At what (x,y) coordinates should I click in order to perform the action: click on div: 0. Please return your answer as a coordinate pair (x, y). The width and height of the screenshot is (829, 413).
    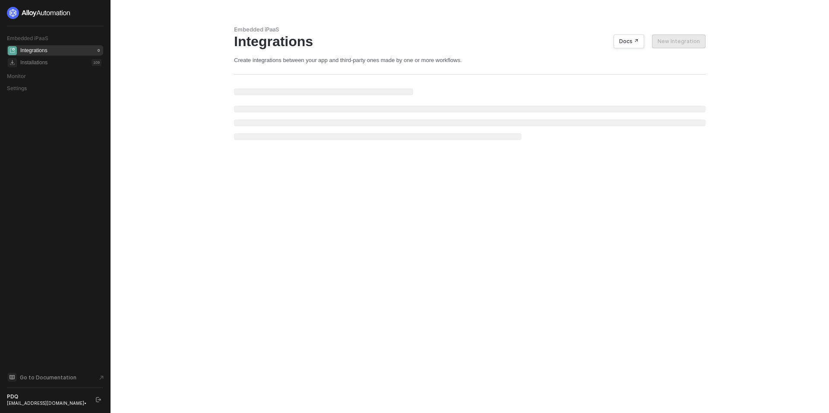
    Looking at the image, I should click on (98, 50).